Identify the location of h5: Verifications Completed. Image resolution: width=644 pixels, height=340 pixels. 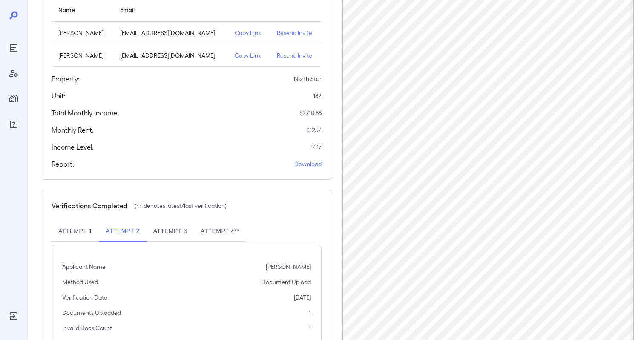
(90, 205).